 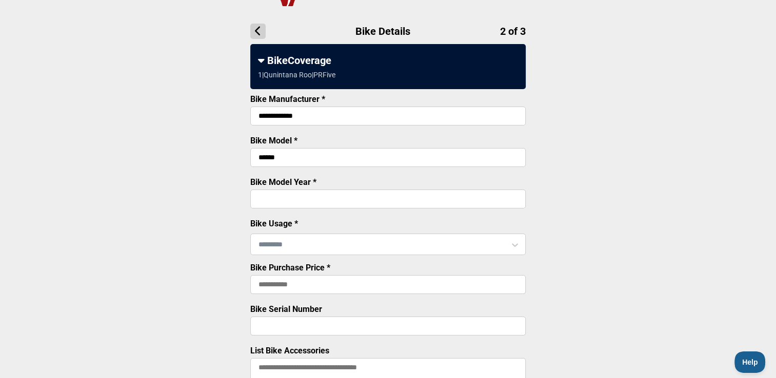 What do you see at coordinates (274, 141) in the screenshot?
I see `label: Bike Model *` at bounding box center [274, 141].